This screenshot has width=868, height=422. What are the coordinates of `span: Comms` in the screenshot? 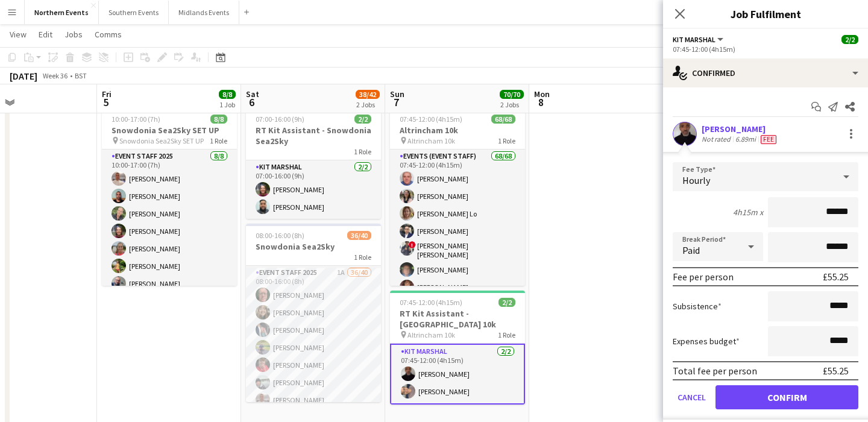 It's located at (108, 34).